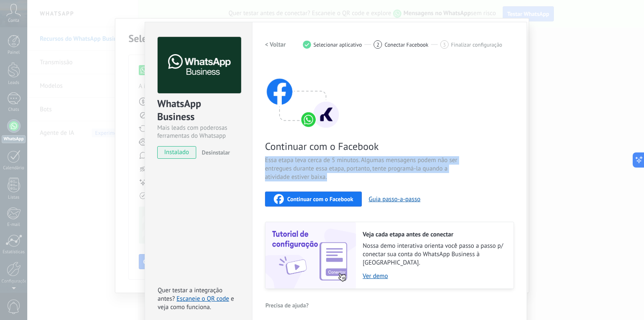 Image resolution: width=644 pixels, height=320 pixels. What do you see at coordinates (198, 110) in the screenshot?
I see `div: WhatsApp Business` at bounding box center [198, 110].